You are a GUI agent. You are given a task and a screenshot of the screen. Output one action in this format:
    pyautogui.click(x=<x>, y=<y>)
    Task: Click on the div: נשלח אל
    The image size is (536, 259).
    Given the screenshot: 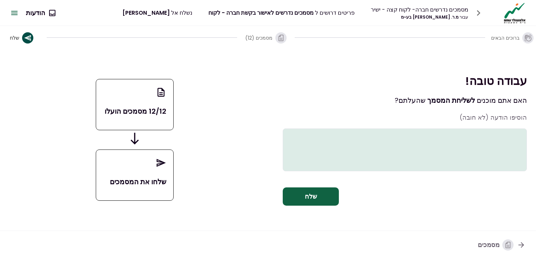 What is the action you would take?
    pyautogui.click(x=157, y=13)
    